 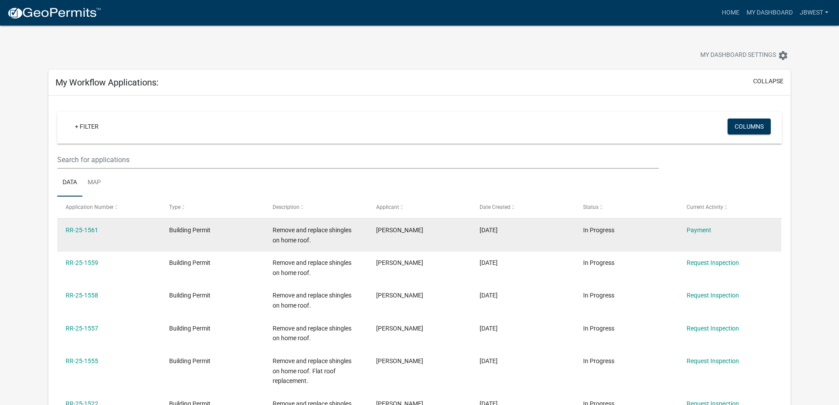 I want to click on button: My Dashboard Settingssettings, so click(x=744, y=55).